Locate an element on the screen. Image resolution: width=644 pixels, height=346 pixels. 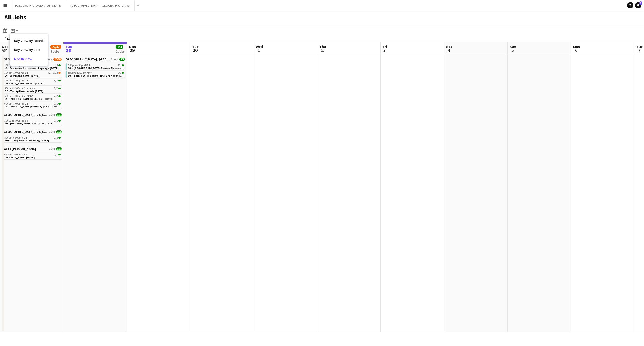
span: 7I is located at coordinates (49, 73).